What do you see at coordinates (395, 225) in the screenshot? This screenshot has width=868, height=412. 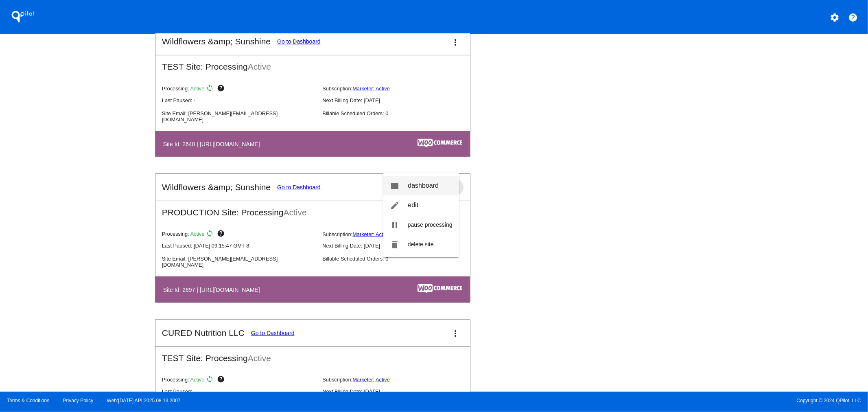 I see `mat-icon: pause` at bounding box center [395, 225].